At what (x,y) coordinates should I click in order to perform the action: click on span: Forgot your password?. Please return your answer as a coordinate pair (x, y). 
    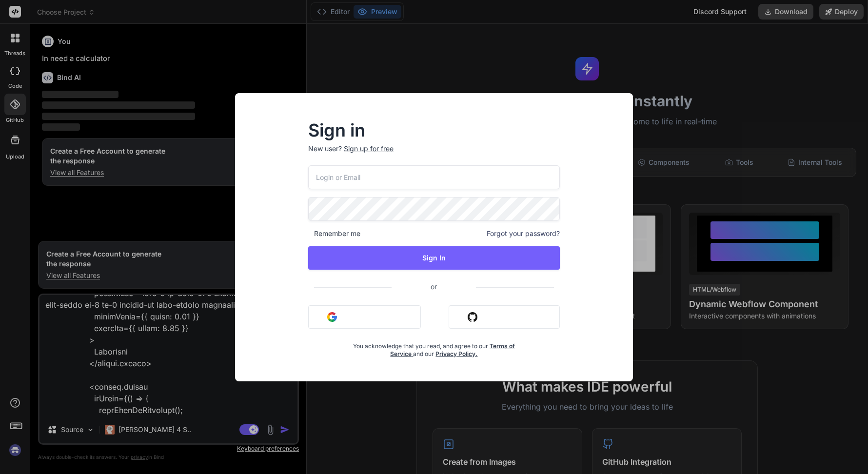
    Looking at the image, I should click on (523, 234).